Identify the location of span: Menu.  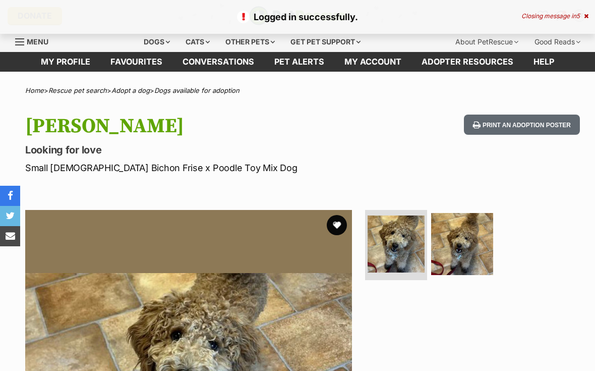
(37, 41).